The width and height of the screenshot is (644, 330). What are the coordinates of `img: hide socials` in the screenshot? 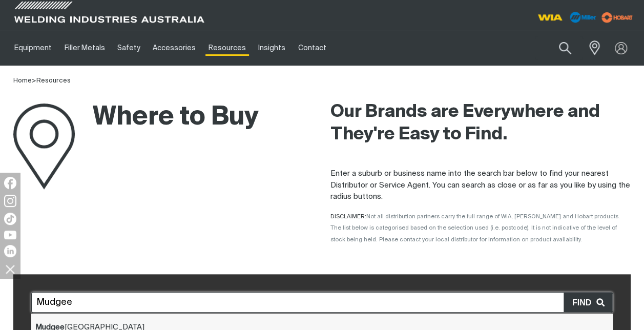 It's located at (10, 269).